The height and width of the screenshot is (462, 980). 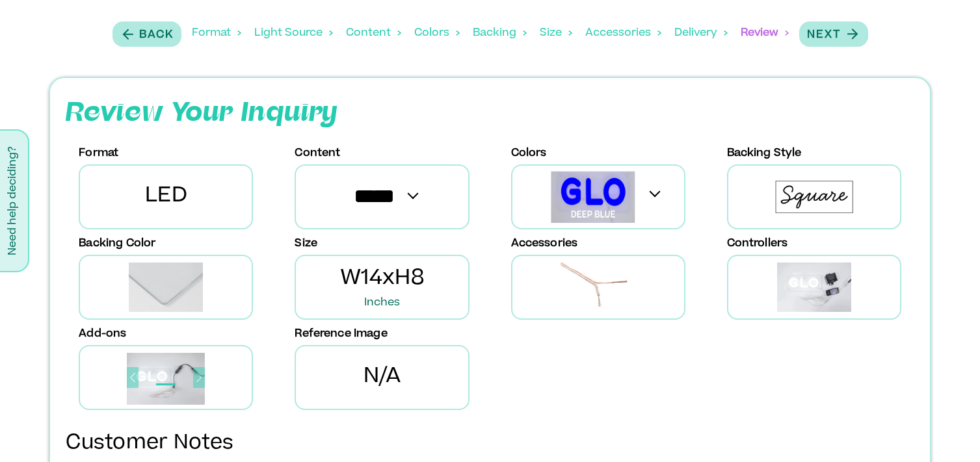 I want to click on p: Controllers, so click(x=758, y=244).